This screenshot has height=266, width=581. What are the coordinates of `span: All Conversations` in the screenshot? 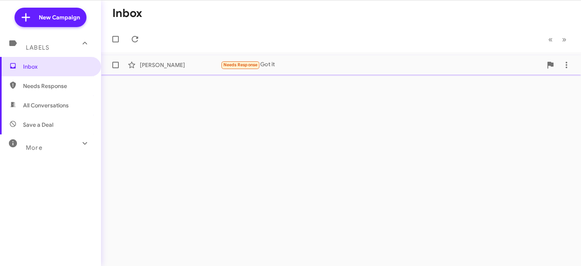 It's located at (46, 105).